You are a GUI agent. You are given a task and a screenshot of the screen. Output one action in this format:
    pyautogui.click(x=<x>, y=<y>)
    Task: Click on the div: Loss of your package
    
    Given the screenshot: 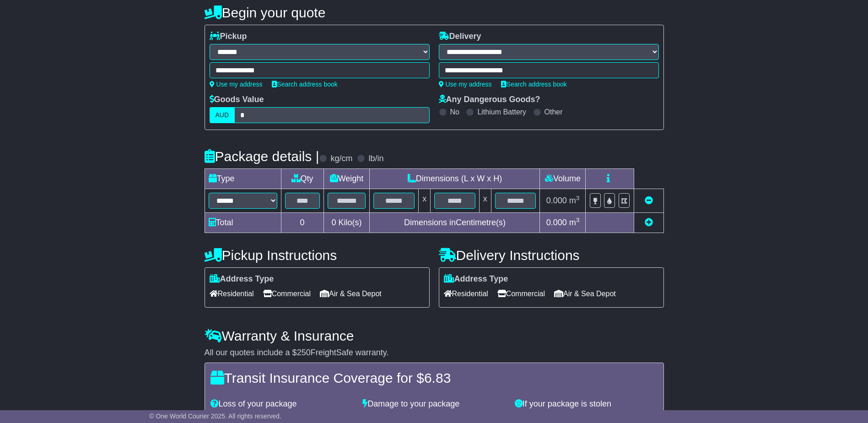 What is the action you would take?
    pyautogui.click(x=282, y=405)
    